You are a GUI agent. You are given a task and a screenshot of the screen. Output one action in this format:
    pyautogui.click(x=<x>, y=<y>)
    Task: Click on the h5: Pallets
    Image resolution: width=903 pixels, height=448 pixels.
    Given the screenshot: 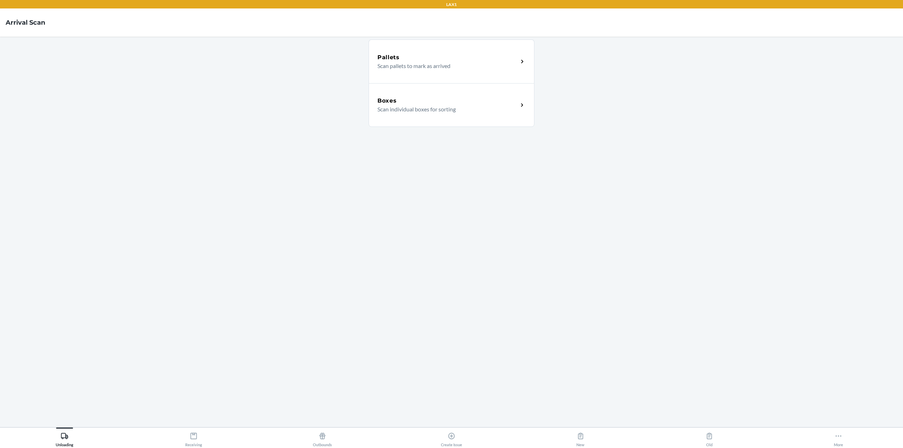 What is the action you would take?
    pyautogui.click(x=388, y=58)
    